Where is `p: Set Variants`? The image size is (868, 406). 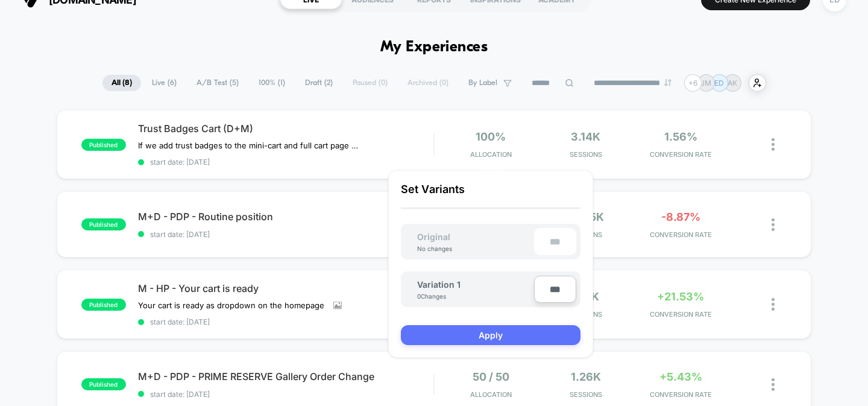 p: Set Variants is located at coordinates (491, 195).